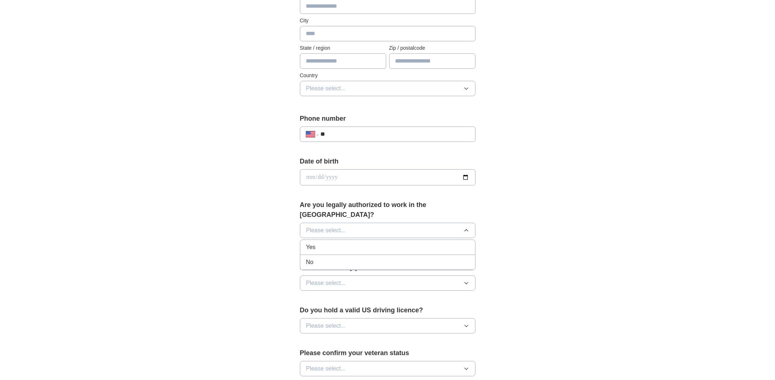 This screenshot has height=380, width=775. I want to click on label: Phone number, so click(388, 118).